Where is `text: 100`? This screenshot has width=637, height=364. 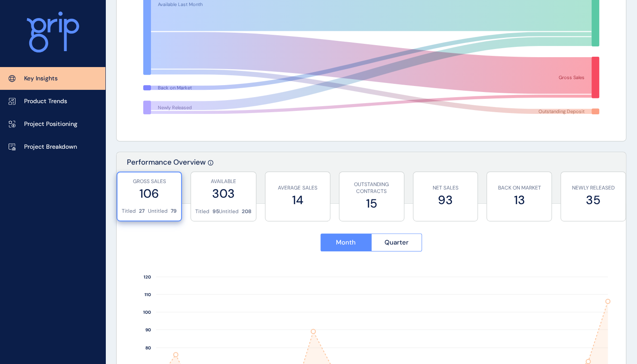
text: 100 is located at coordinates (147, 312).